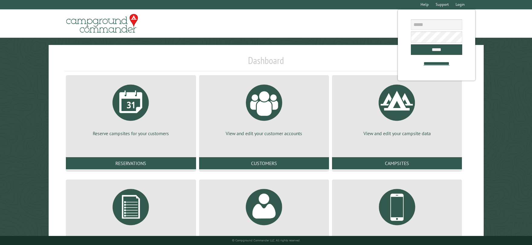 The height and width of the screenshot is (245, 532). Describe the element at coordinates (131, 213) in the screenshot. I see `a: Generate reports about your campground` at that location.